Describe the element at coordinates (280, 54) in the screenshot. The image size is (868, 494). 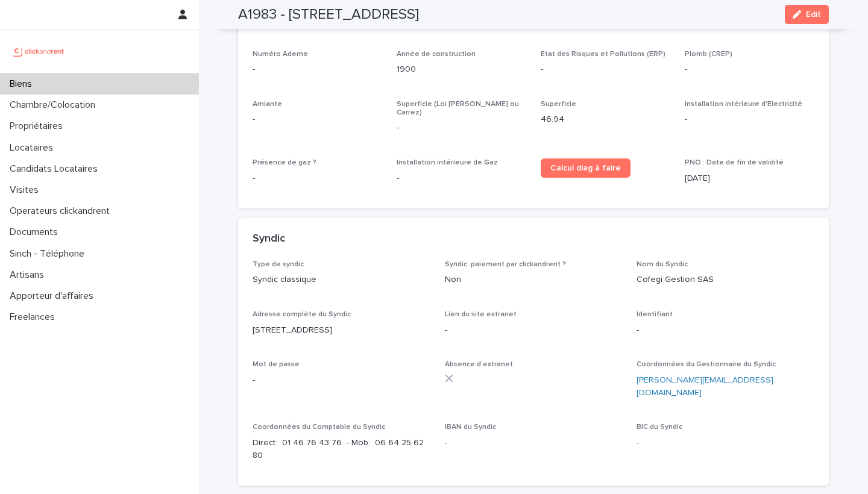
I see `span: Numéro Ademe` at that location.